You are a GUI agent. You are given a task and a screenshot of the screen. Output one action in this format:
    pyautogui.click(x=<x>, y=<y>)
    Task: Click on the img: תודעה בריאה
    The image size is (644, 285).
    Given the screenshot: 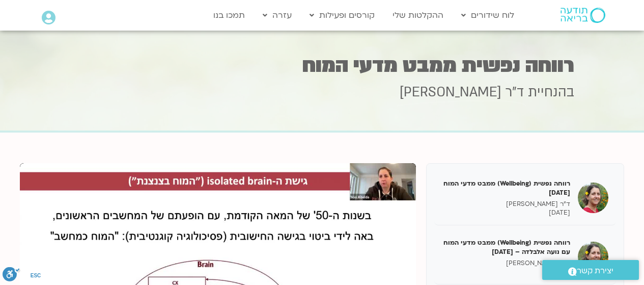 What is the action you would take?
    pyautogui.click(x=583, y=16)
    